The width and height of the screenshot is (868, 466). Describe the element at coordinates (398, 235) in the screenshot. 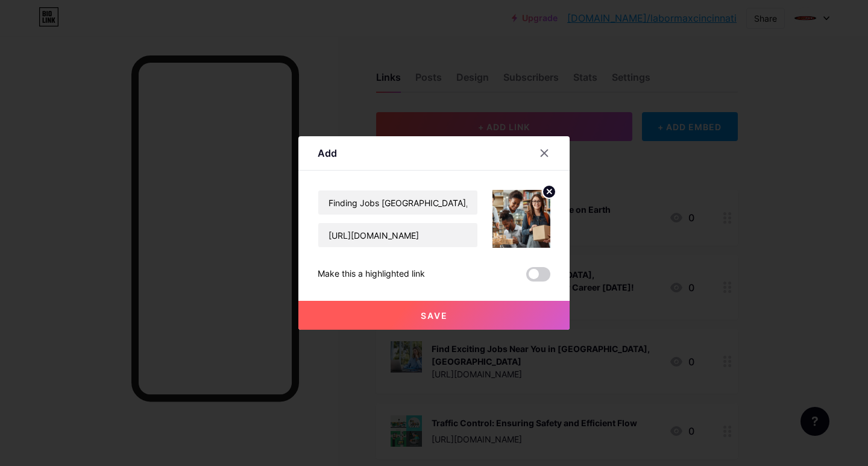

I see `input: URL` at that location.